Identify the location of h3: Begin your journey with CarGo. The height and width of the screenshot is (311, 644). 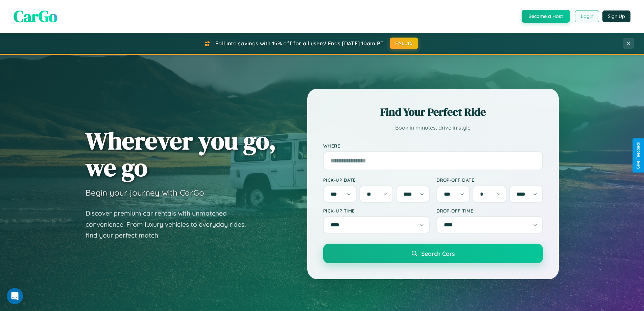
(145, 193).